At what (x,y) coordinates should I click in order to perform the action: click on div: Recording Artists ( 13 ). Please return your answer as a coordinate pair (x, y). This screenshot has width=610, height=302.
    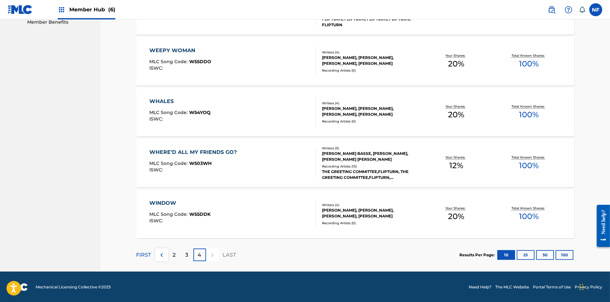
    Looking at the image, I should click on (371, 166).